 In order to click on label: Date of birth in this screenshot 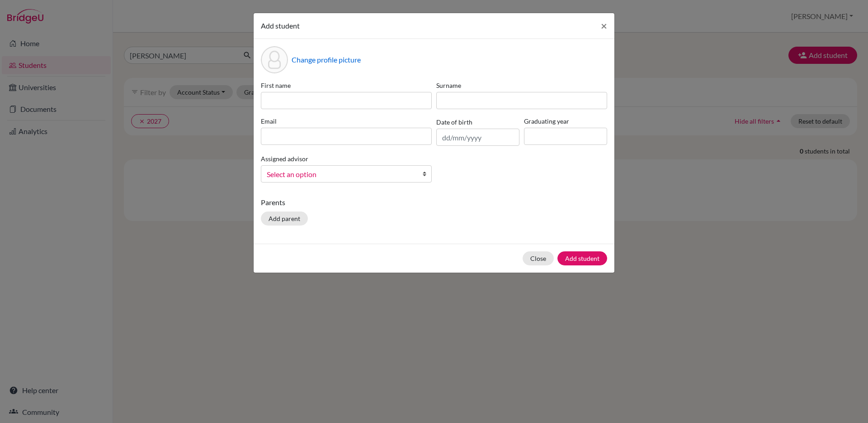, I will do `click(455, 122)`.